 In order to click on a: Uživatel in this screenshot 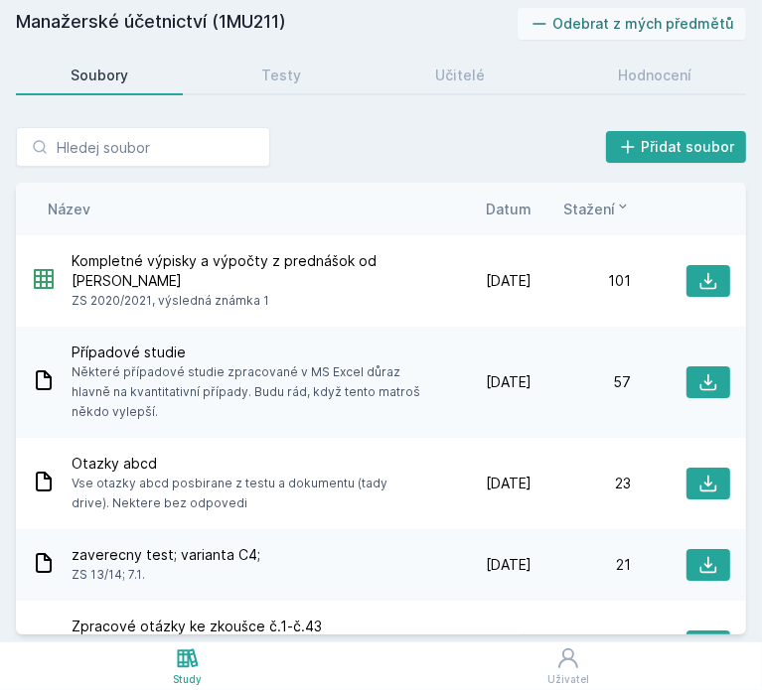, I will do `click(568, 666)`.